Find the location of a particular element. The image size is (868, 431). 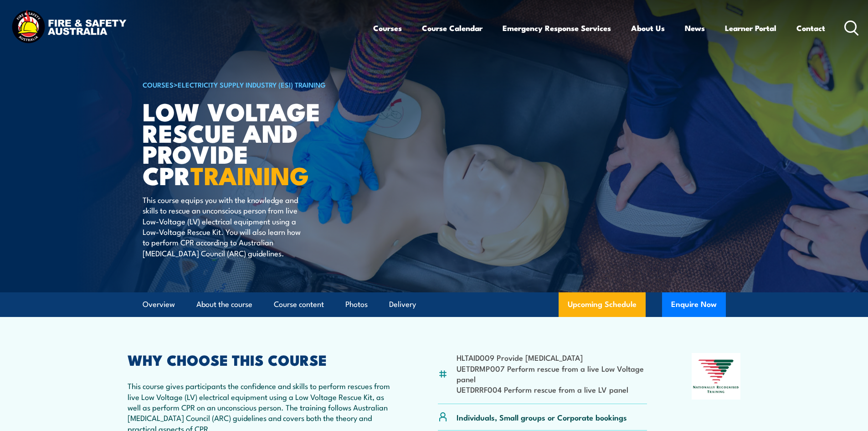

a: News is located at coordinates (695, 28).